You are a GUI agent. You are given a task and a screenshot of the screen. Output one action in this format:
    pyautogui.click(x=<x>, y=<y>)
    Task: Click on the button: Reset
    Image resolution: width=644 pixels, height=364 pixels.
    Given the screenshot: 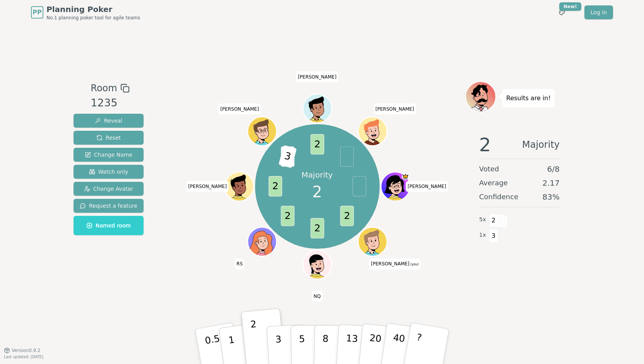 What is the action you would take?
    pyautogui.click(x=108, y=138)
    